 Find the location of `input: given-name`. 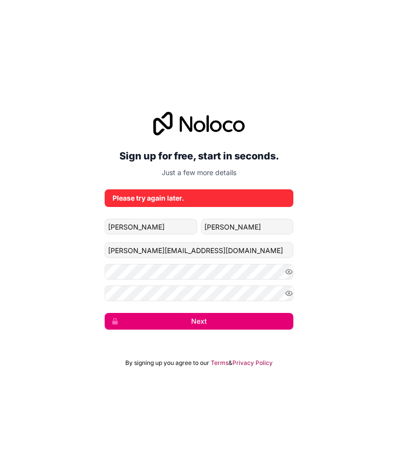

input: given-name is located at coordinates (151, 227).